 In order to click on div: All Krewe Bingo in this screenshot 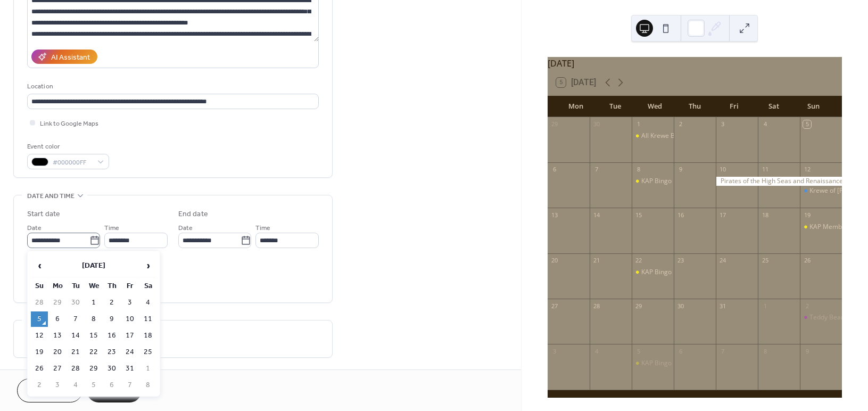, I will do `click(653, 136)`.